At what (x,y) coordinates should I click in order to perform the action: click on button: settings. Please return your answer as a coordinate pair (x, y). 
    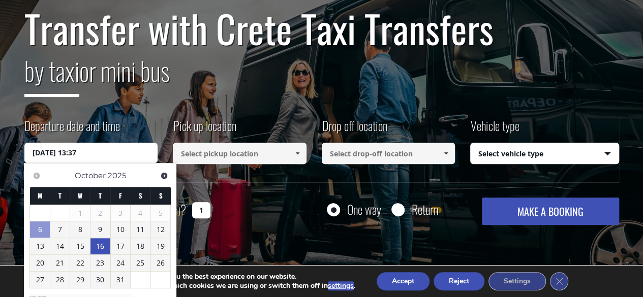
    Looking at the image, I should click on (340, 286).